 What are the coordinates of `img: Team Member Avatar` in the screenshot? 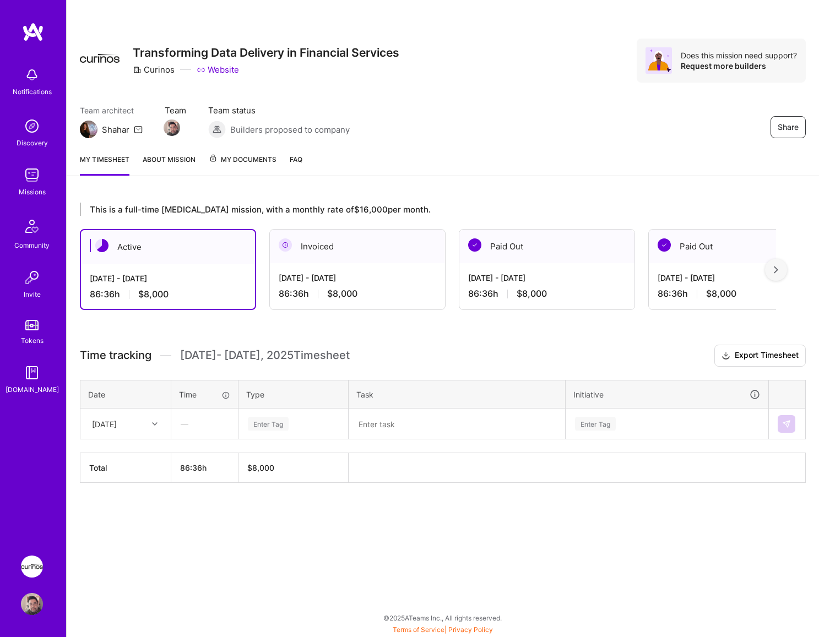 It's located at (172, 128).